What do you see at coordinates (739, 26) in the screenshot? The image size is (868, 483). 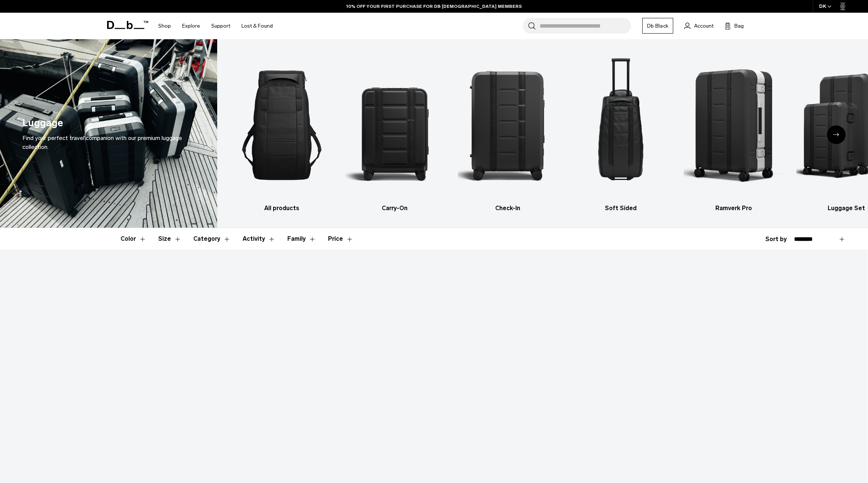 I see `span: Bag` at bounding box center [739, 26].